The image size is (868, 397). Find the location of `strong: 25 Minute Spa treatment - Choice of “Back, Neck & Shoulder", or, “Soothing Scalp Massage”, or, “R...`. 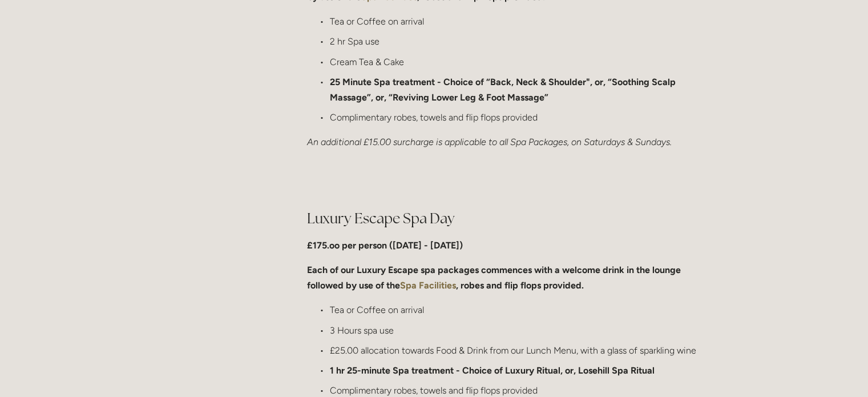

strong: 25 Minute Spa treatment - Choice of “Back, Neck & Shoulder", or, “Soothing Scalp Massage”, or, “R... is located at coordinates (504, 89).